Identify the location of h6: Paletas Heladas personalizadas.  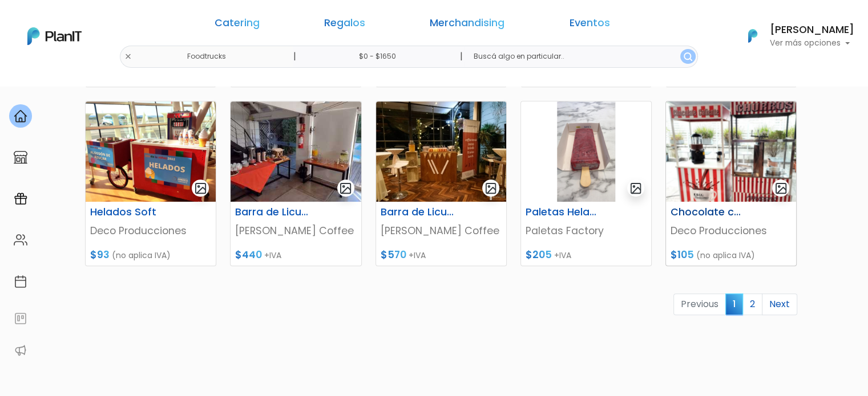
(564, 212).